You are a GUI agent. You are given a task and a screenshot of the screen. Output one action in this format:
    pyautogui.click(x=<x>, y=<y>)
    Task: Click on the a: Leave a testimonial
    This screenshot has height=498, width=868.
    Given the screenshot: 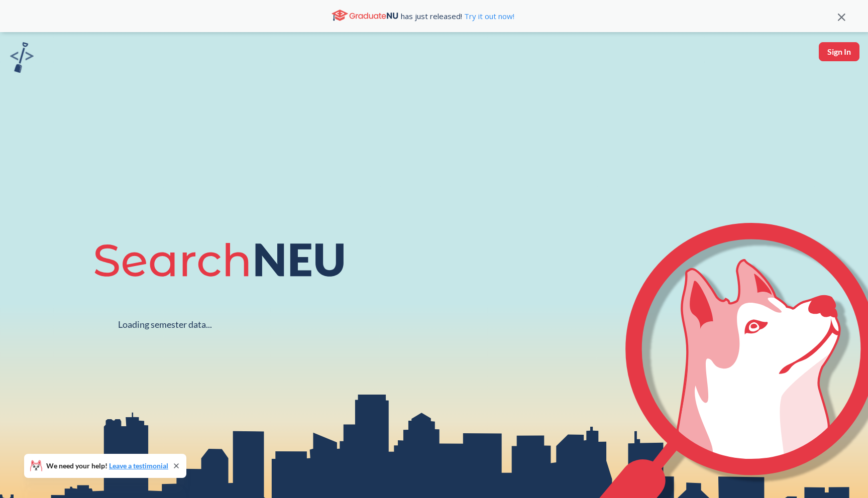 What is the action you would take?
    pyautogui.click(x=139, y=466)
    